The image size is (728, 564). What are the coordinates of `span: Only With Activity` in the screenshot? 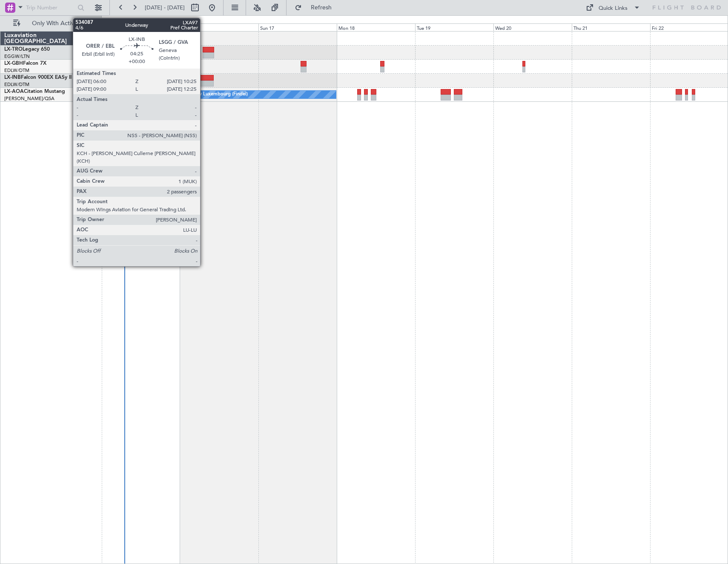 It's located at (56, 24).